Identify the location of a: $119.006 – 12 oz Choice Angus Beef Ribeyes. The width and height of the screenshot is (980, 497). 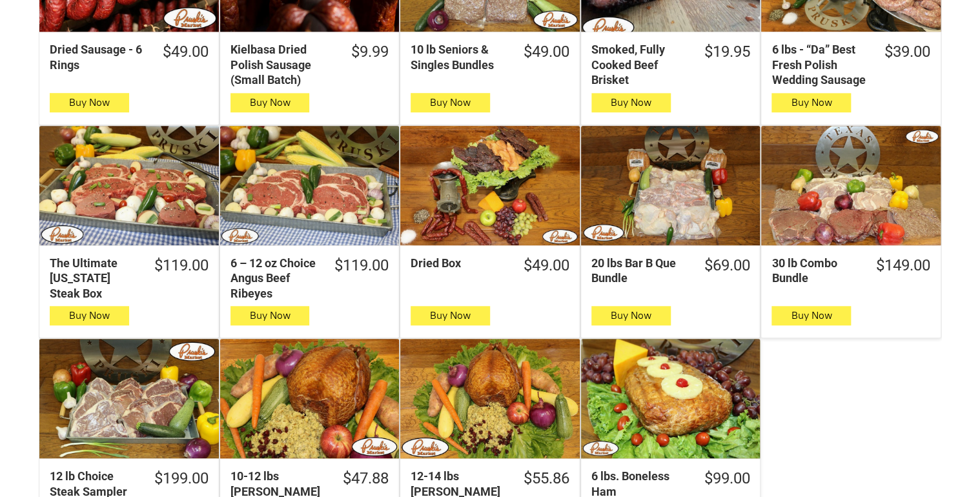
(310, 278).